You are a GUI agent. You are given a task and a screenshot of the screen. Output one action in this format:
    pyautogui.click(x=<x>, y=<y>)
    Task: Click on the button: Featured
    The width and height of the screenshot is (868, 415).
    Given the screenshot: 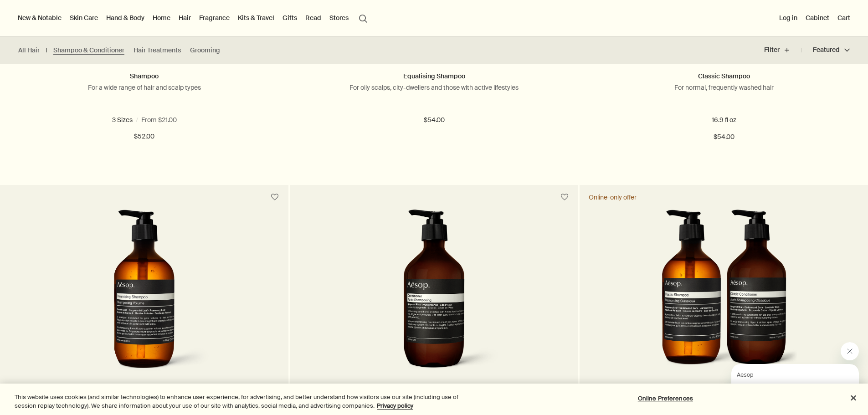 What is the action you would take?
    pyautogui.click(x=826, y=50)
    